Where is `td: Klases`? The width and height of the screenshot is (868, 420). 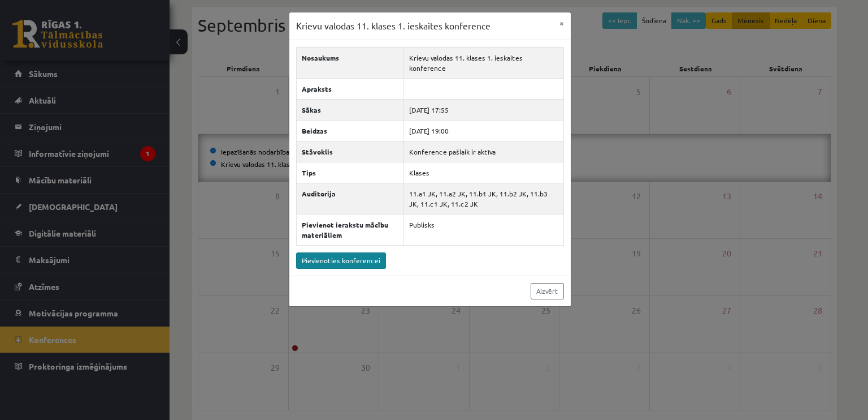
td: Klases is located at coordinates (484, 172).